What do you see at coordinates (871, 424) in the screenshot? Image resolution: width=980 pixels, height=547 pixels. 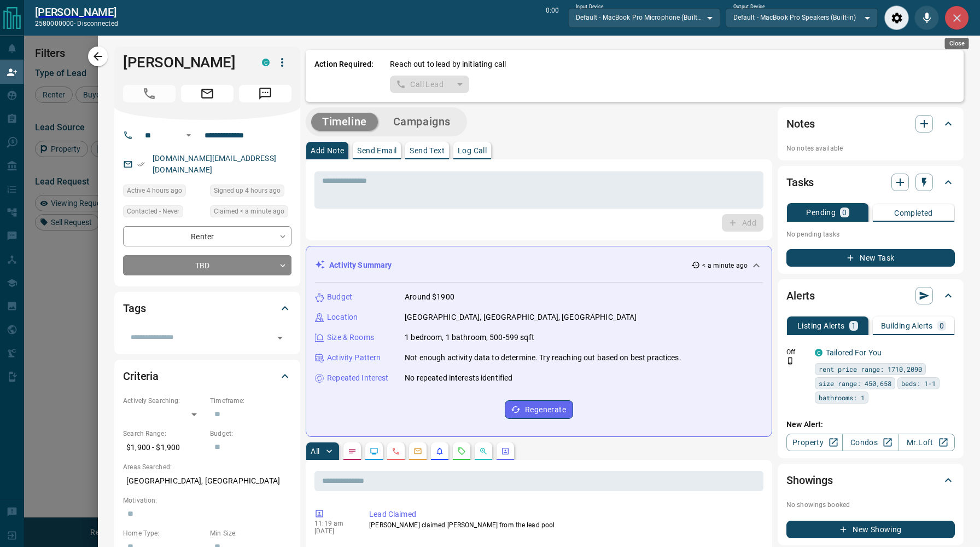 I see `p: New Alert:` at bounding box center [871, 424].